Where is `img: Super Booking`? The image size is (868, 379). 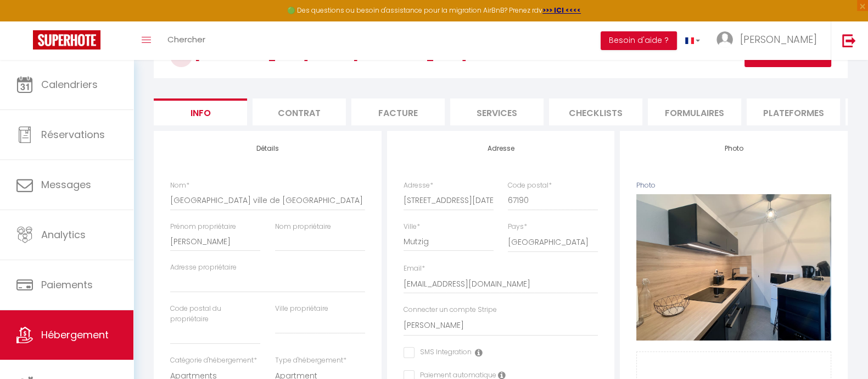 img: Super Booking is located at coordinates (66, 39).